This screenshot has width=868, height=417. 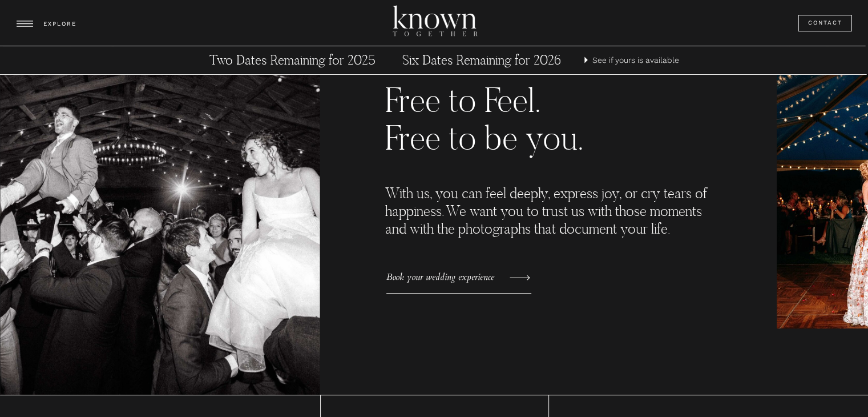 What do you see at coordinates (293, 60) in the screenshot?
I see `a: Two Dates Remaining for 2025` at bounding box center [293, 60].